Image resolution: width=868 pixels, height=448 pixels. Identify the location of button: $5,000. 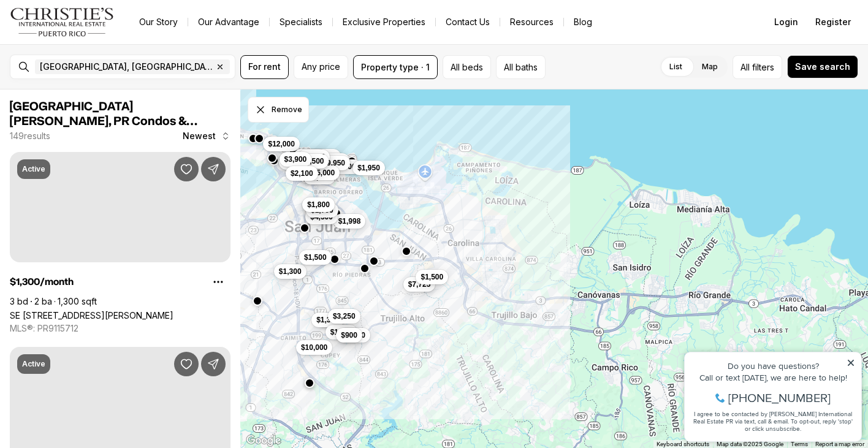
(324, 172).